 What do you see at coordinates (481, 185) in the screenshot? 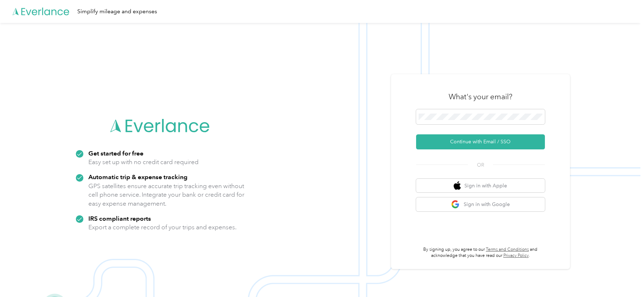
I see `button: apple logoSign in with Apple` at bounding box center [481, 185].